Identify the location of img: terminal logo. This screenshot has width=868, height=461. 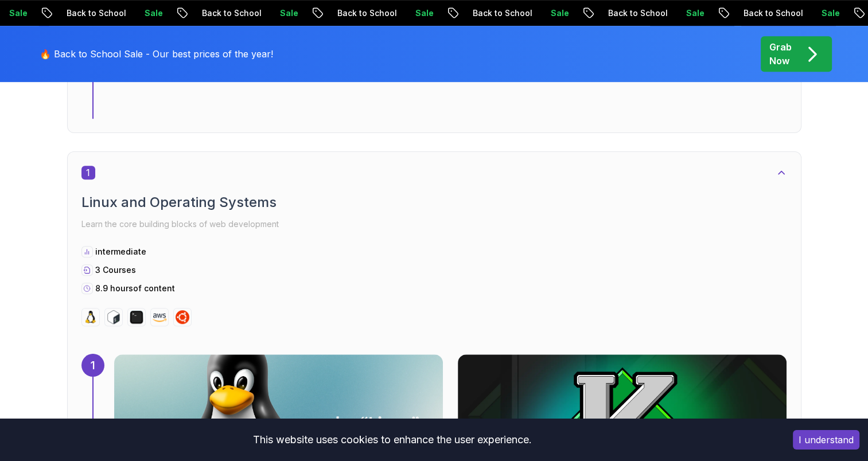
(137, 317).